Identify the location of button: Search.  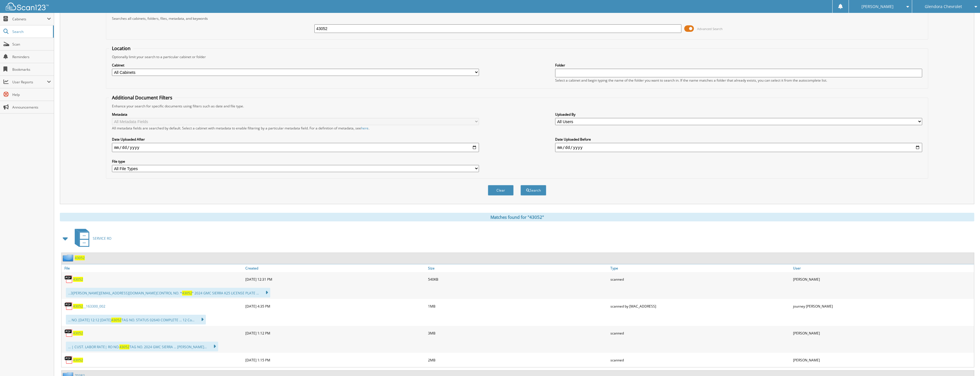
(534, 190).